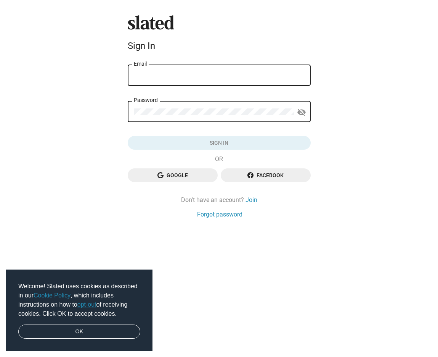 The width and height of the screenshot is (438, 357). What do you see at coordinates (251, 199) in the screenshot?
I see `a: Join` at bounding box center [251, 199].